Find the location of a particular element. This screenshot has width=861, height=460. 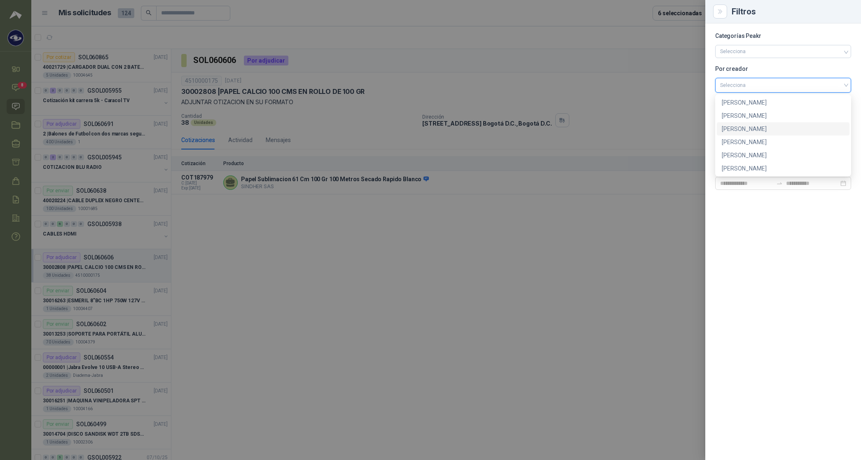

p: Categorías Peakr is located at coordinates (783, 36).